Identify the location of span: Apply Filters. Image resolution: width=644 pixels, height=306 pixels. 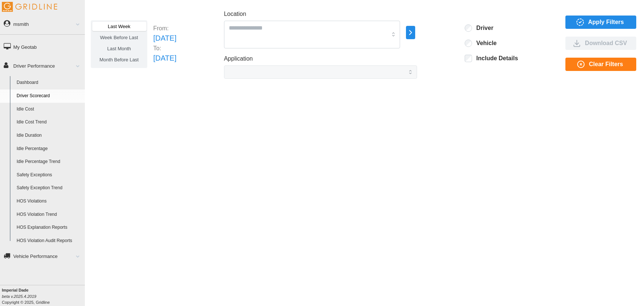
(606, 22).